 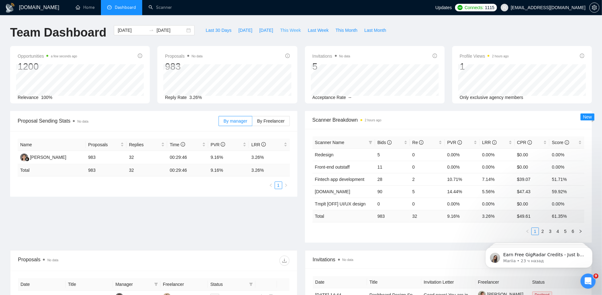 I want to click on span: Status, so click(x=228, y=285).